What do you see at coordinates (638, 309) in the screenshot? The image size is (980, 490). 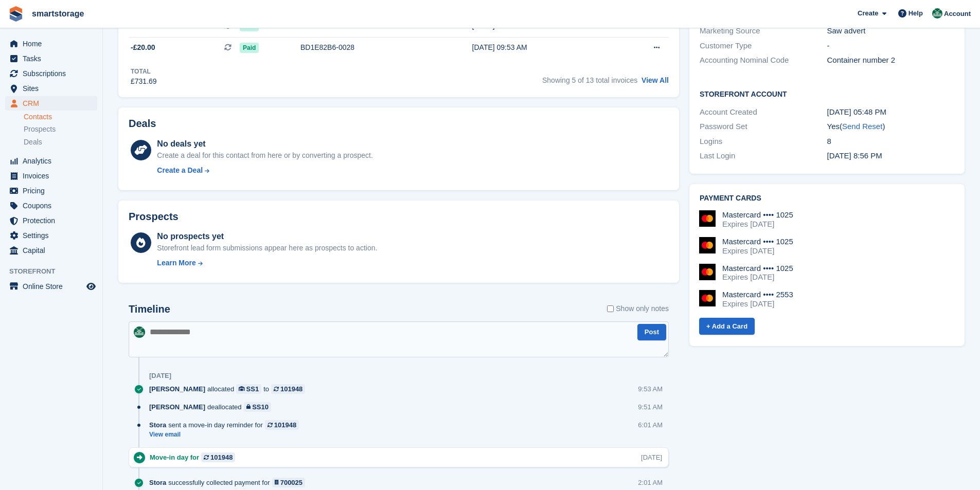 I see `label: Show only notes` at bounding box center [638, 309].